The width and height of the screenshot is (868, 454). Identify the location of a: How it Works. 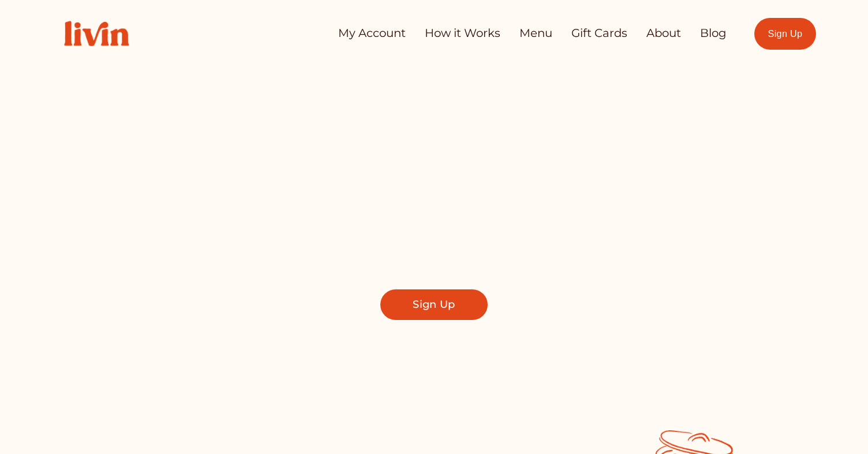
(462, 33).